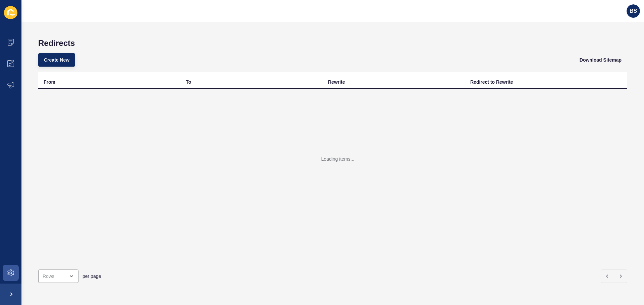  Describe the element at coordinates (338, 160) in the screenshot. I see `div: Loading items...` at that location.